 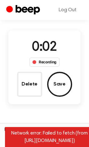 I want to click on span: 0:02, so click(x=44, y=48).